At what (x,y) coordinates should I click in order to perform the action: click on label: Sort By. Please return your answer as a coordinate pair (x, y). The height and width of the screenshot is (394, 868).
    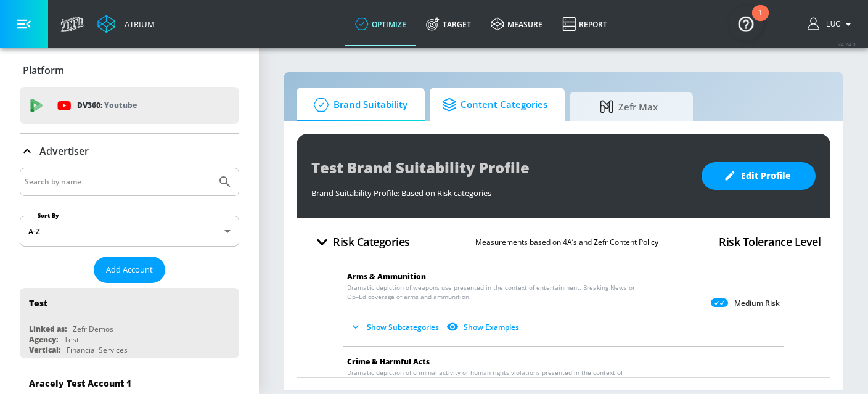
    Looking at the image, I should click on (48, 215).